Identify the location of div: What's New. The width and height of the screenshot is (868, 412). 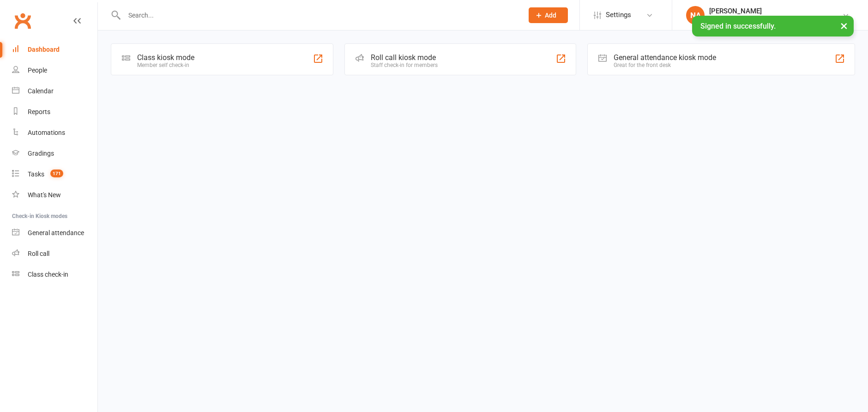
(45, 195).